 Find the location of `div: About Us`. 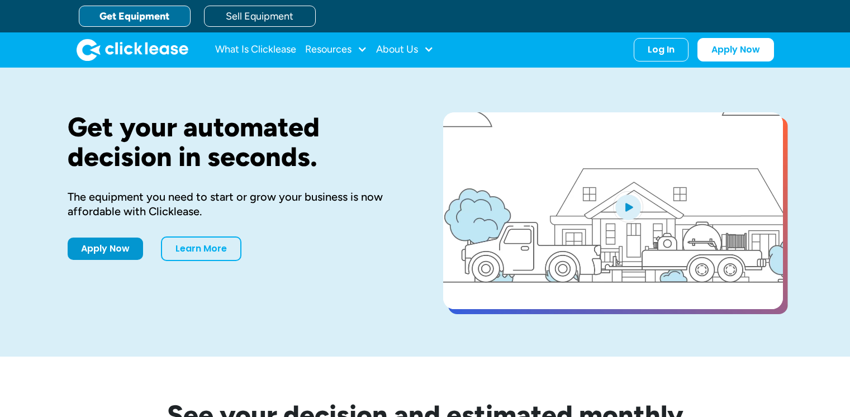

div: About Us is located at coordinates (404, 50).